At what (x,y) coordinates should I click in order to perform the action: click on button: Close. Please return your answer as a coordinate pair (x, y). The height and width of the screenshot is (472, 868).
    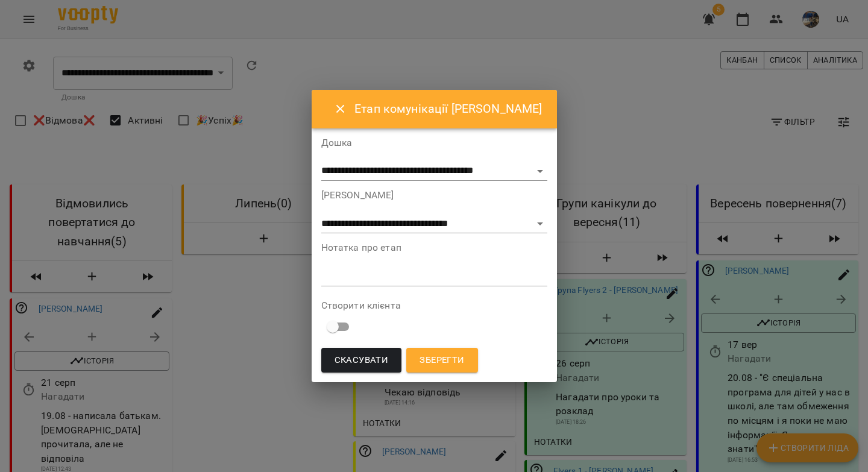
    Looking at the image, I should click on (341, 109).